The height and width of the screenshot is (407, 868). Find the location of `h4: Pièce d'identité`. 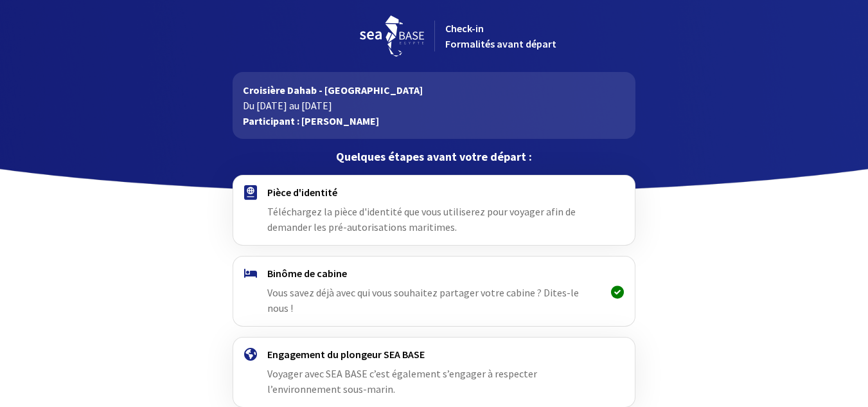

h4: Pièce d'identité is located at coordinates (434, 192).